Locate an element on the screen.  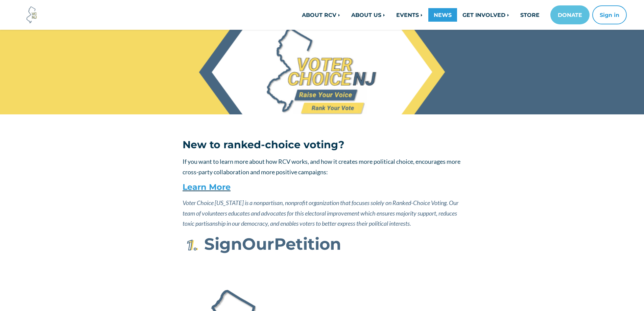
p: If you want to learn more about how RCV works, and how it creates more political choice, encourag... is located at coordinates (322, 167).